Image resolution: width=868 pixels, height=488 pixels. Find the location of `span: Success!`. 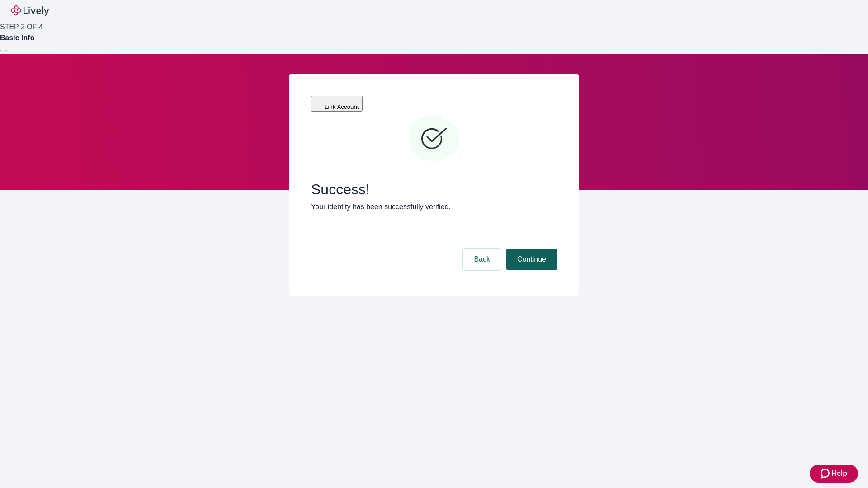

span: Success! is located at coordinates (434, 190).